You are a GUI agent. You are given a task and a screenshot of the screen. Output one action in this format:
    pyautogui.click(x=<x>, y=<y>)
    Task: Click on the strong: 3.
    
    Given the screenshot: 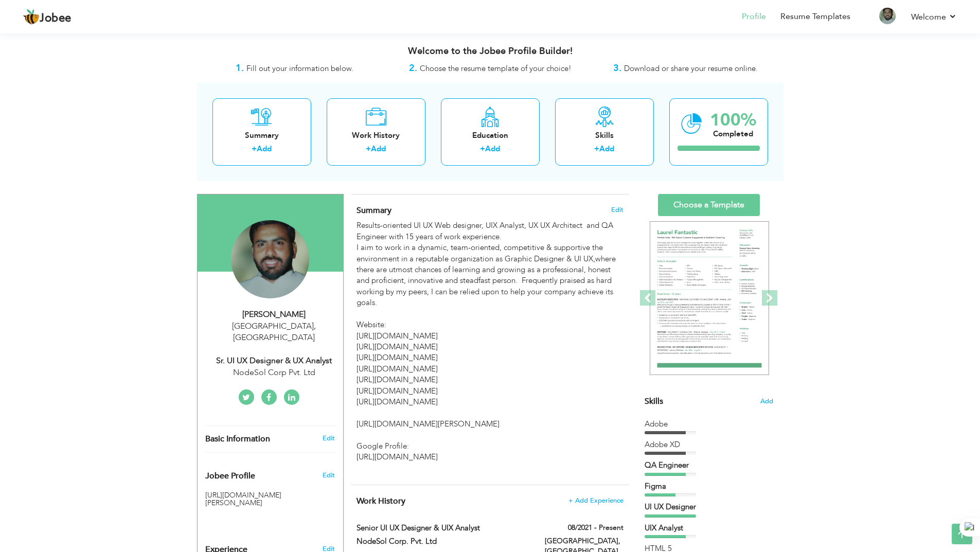 What is the action you would take?
    pyautogui.click(x=617, y=68)
    